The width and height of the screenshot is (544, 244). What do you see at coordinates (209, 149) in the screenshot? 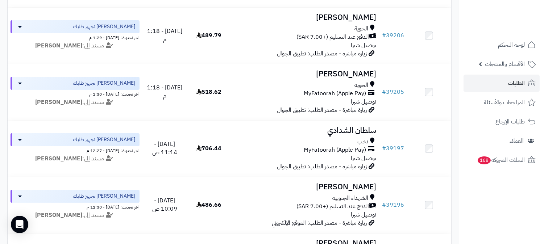
I see `span: 706.44` at bounding box center [209, 149].